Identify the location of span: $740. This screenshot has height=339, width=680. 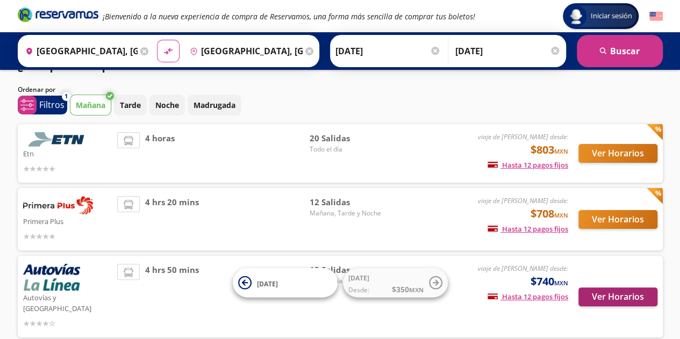
(549, 282).